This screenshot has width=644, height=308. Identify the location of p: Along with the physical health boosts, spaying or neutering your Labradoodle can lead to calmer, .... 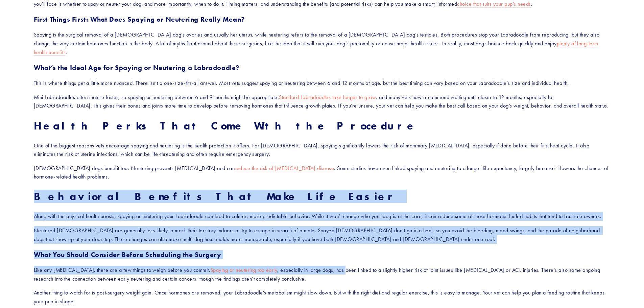
(322, 216).